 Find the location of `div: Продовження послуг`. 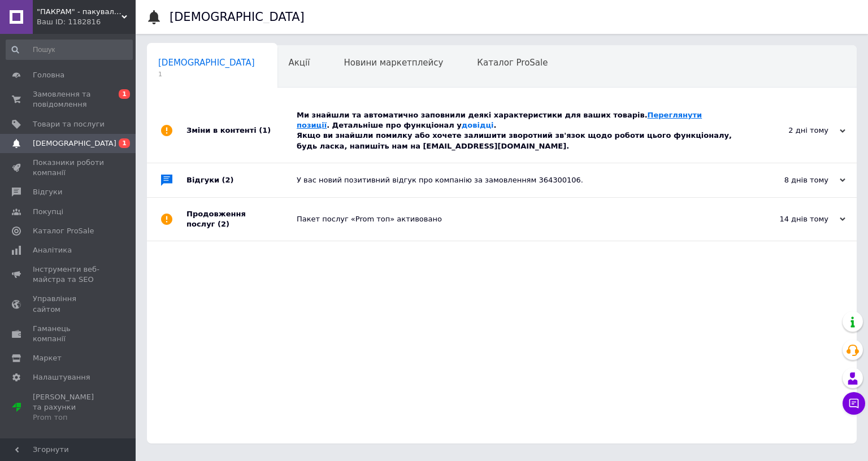

div: Продовження послуг is located at coordinates (242, 219).